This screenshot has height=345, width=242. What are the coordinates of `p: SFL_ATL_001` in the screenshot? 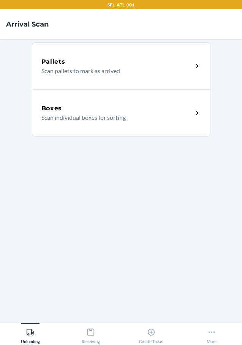 It's located at (121, 5).